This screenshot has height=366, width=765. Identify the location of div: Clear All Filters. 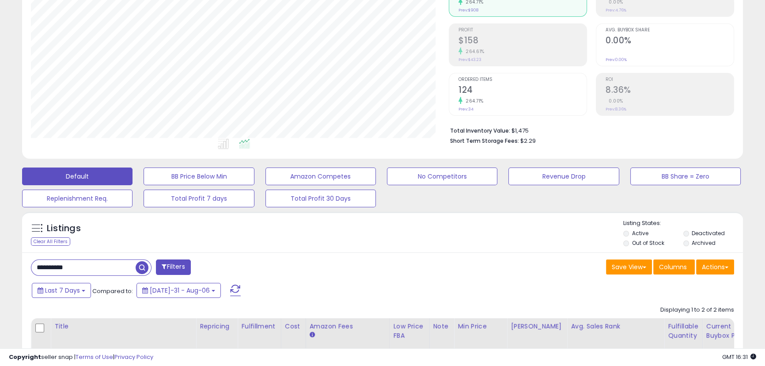
(50, 241).